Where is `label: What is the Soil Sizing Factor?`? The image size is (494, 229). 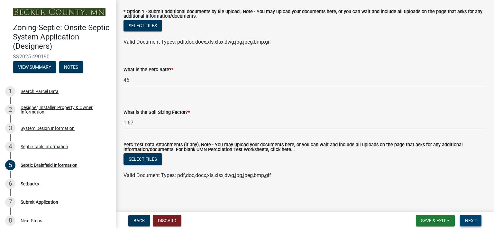 label: What is the Soil Sizing Factor? is located at coordinates (156, 113).